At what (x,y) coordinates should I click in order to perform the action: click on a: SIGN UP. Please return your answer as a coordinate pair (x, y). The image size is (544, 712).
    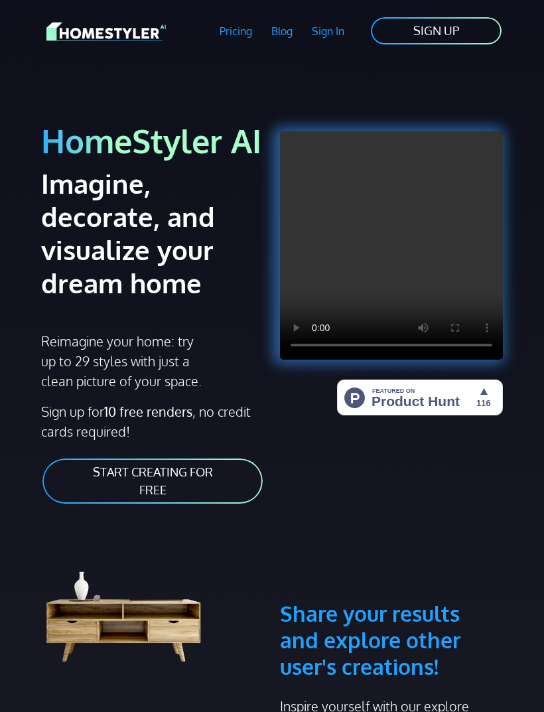
    Looking at the image, I should click on (436, 31).